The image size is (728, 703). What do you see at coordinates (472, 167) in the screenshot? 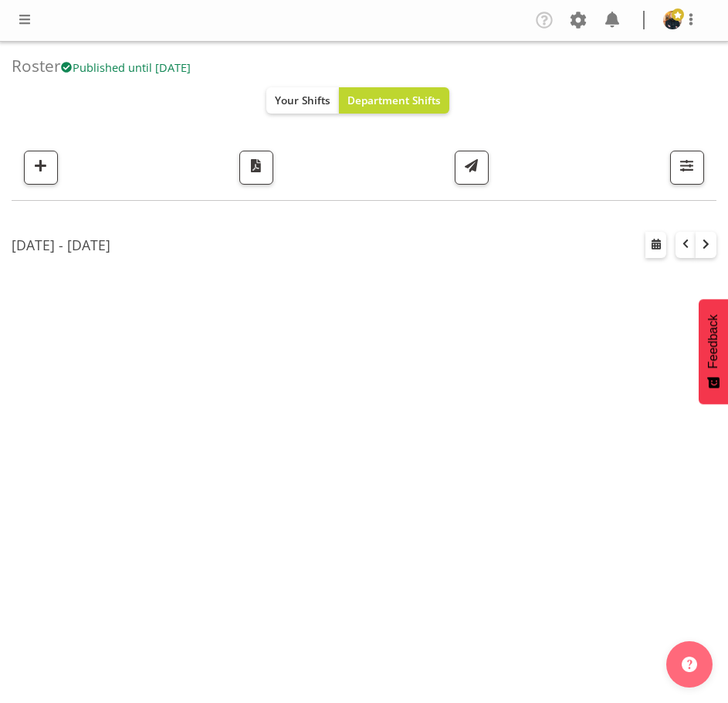
I see `button: Send a list of all shifts for the selected filtered period to all rostered employees.` at bounding box center [472, 167].